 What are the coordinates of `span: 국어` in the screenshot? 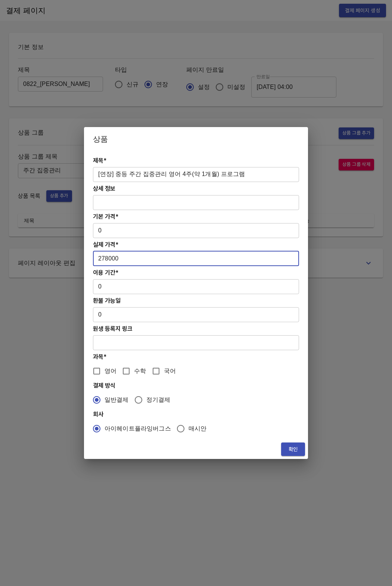 It's located at (170, 371).